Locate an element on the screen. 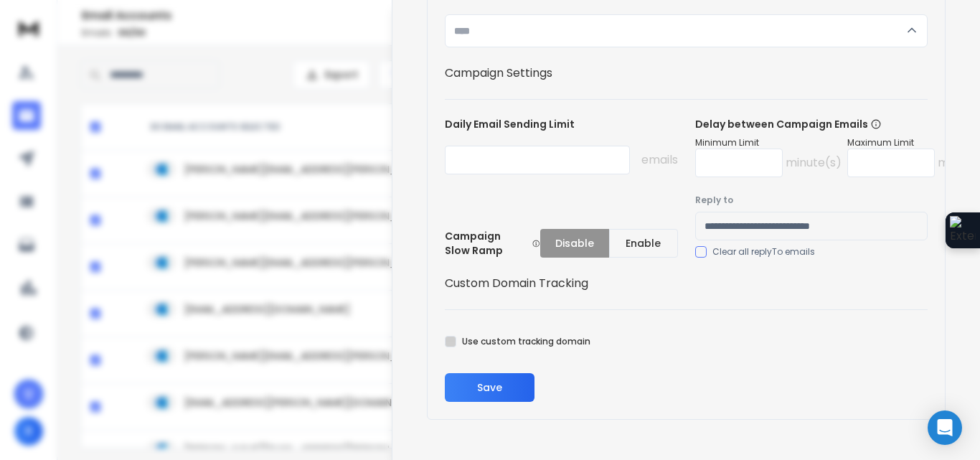  img: Extension Icon is located at coordinates (962, 230).